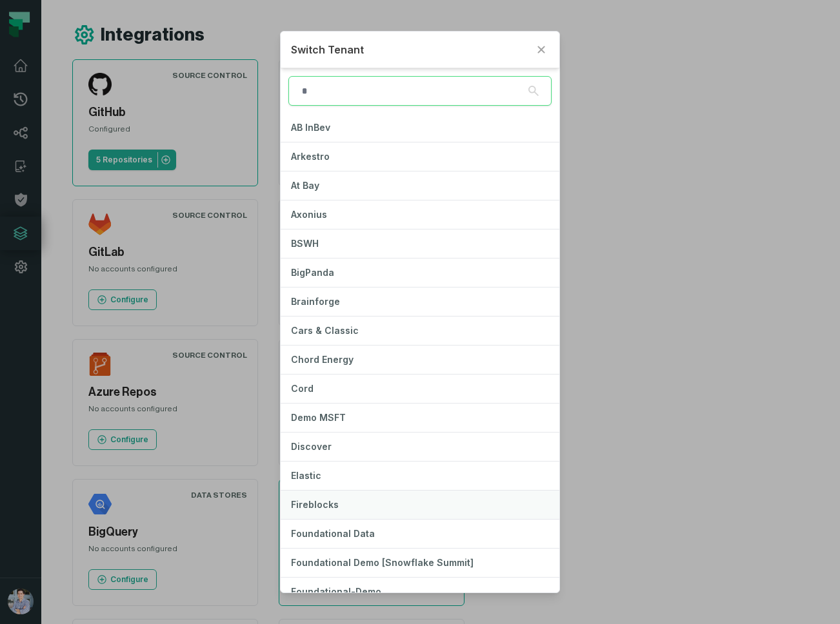  I want to click on span: Foundational Data, so click(332, 533).